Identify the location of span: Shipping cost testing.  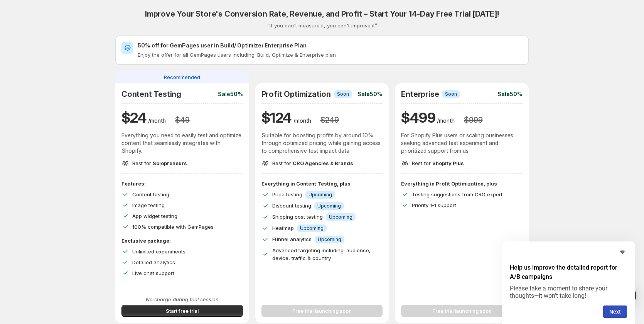
(297, 217).